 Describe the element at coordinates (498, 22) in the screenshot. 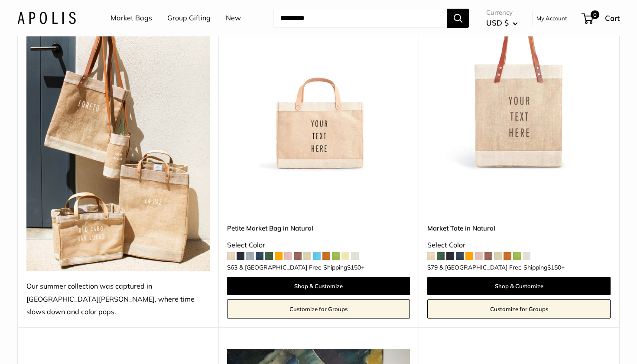

I see `span: USD $` at that location.